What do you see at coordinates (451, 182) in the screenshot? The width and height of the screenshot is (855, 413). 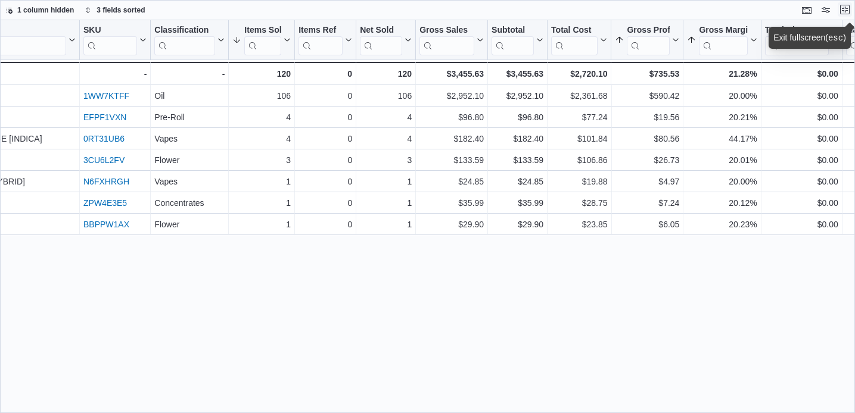 I see `div: $24.85` at bounding box center [451, 182].